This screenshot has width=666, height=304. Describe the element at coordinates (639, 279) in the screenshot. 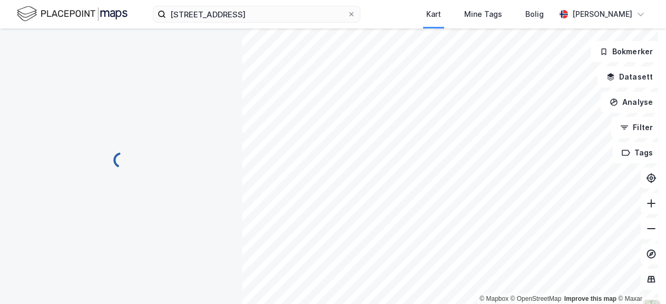

I see `div: Kontrollprogram for chat` at that location.